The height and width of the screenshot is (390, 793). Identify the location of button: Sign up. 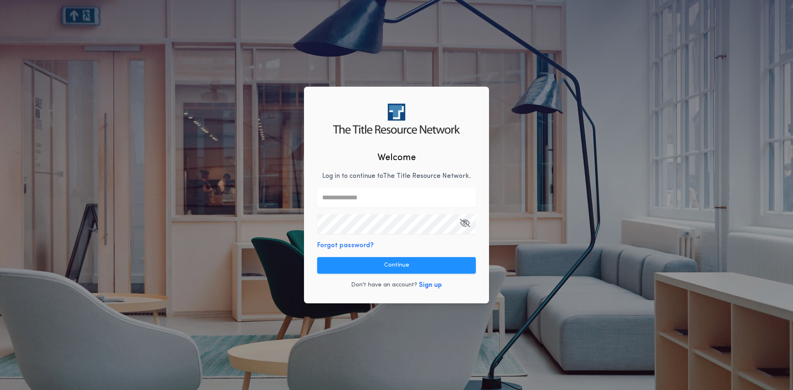
(430, 285).